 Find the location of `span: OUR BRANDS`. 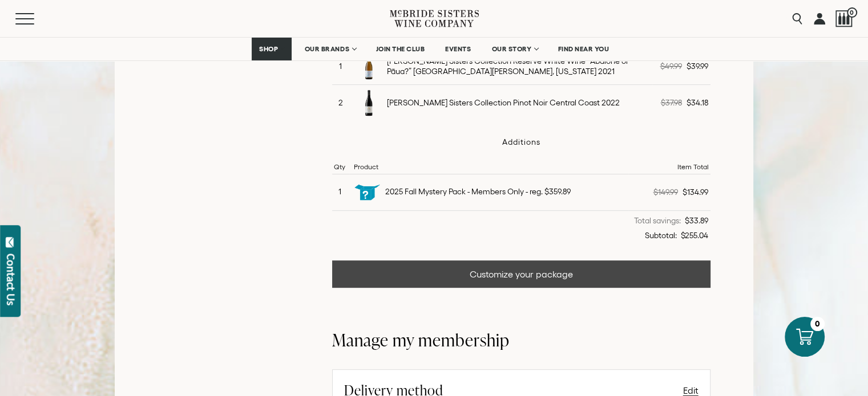

span: OUR BRANDS is located at coordinates (327, 49).